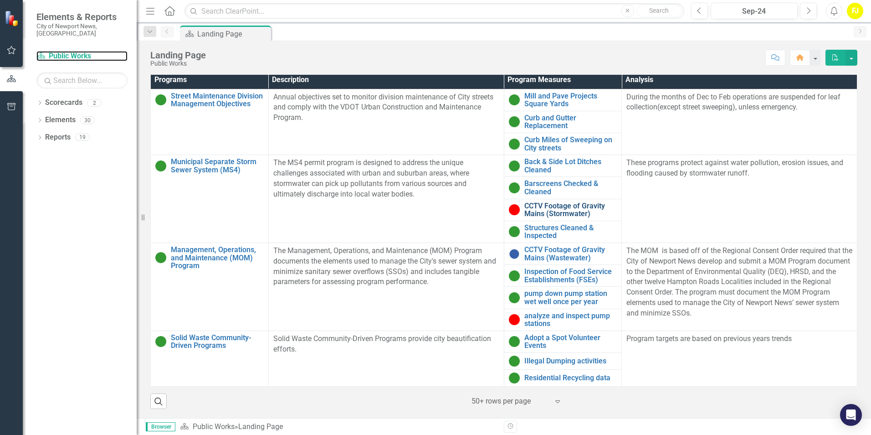  I want to click on a: Adopt a Spot Volunteer Events, so click(571, 341).